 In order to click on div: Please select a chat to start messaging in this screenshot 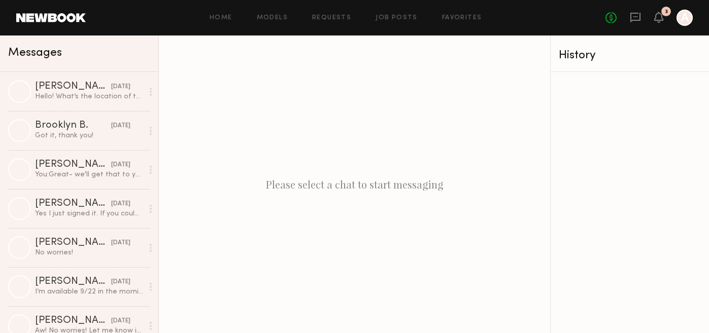, I will do `click(354, 184)`.